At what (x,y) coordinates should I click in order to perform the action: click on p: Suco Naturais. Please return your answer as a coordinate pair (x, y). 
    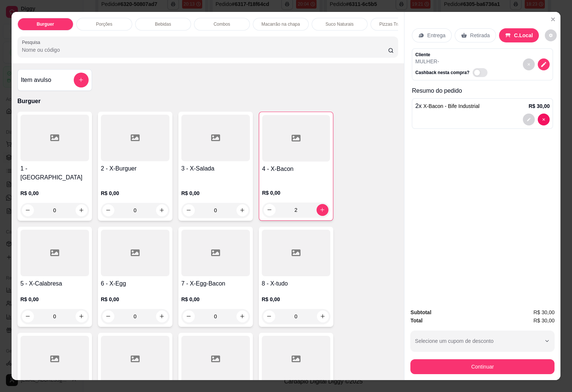
    Looking at the image, I should click on (340, 24).